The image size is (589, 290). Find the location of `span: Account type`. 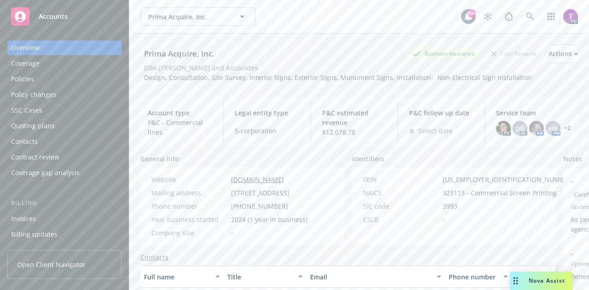

span: Account type is located at coordinates (180, 113).